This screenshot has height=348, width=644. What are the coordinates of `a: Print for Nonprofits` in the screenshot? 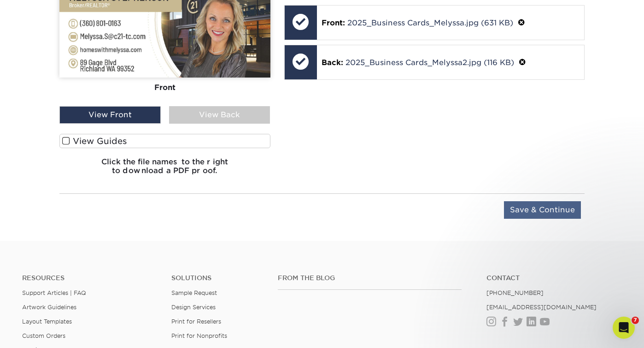 It's located at (199, 335).